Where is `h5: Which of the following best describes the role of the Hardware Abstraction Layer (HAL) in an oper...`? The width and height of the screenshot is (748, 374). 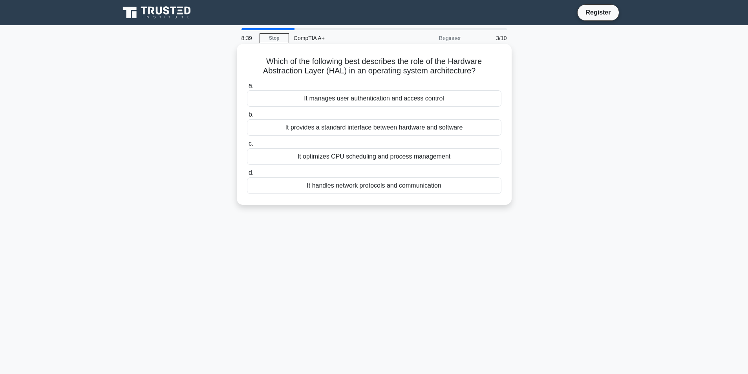 h5: Which of the following best describes the role of the Hardware Abstraction Layer (HAL) in an oper... is located at coordinates (374, 66).